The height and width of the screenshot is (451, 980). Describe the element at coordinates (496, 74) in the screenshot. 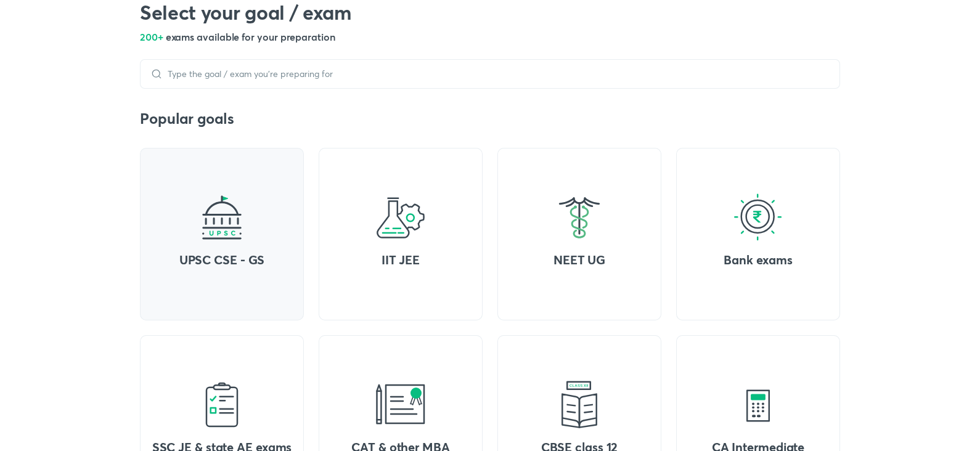

I see `input: Type the goal / exam you’re preparing for` at that location.